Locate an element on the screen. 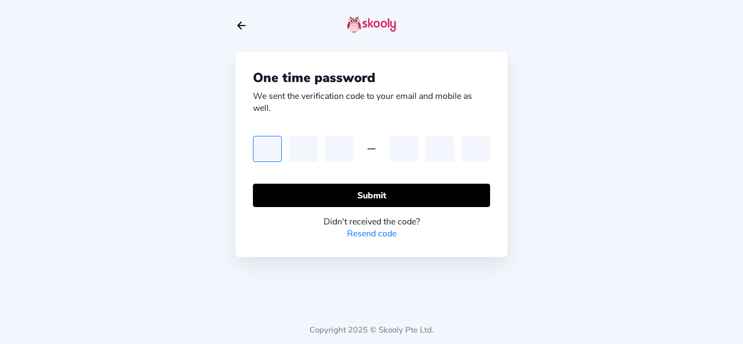 The width and height of the screenshot is (743, 344). div: One time password is located at coordinates (372, 78).